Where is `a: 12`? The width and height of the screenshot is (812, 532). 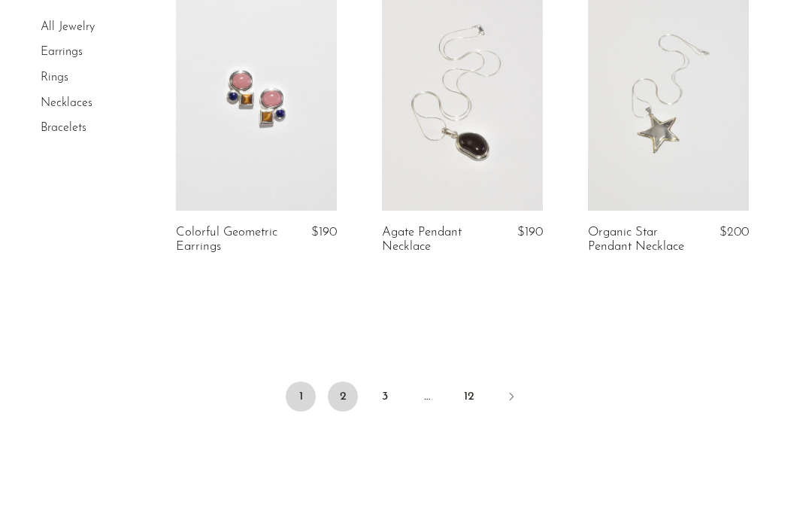
a: 12 is located at coordinates (469, 396).